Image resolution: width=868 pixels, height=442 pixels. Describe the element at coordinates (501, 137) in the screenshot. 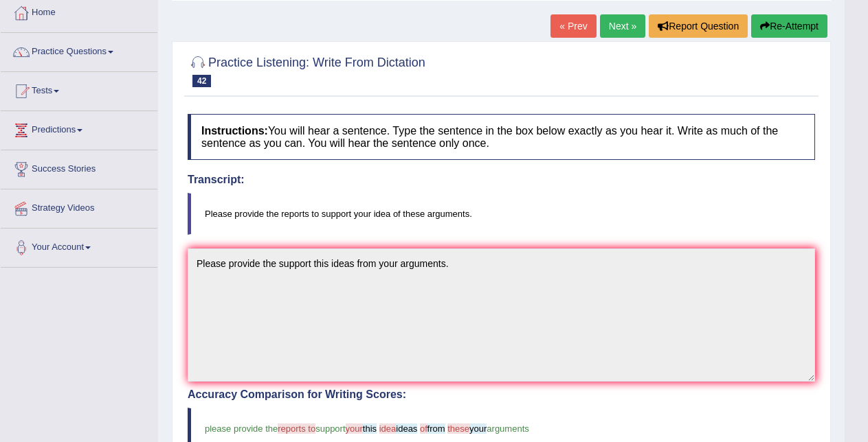

I see `h4: You will hear a sentence. Type the sentence in the box below exactly as you hear it. Write as muc...` at that location.